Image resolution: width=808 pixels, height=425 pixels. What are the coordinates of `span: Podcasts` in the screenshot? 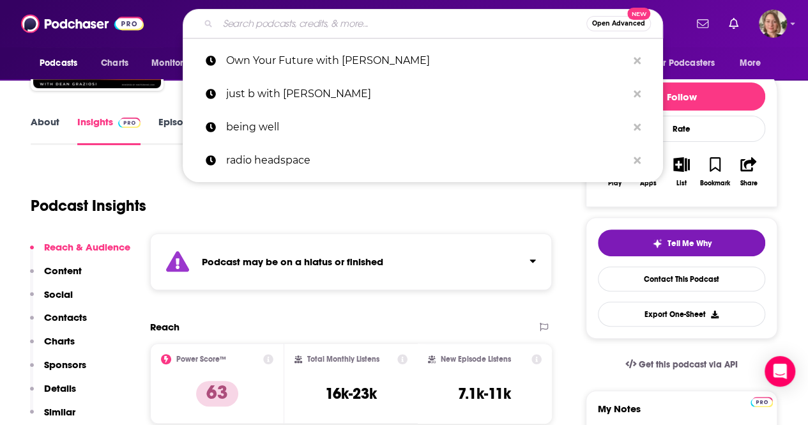 It's located at (58, 63).